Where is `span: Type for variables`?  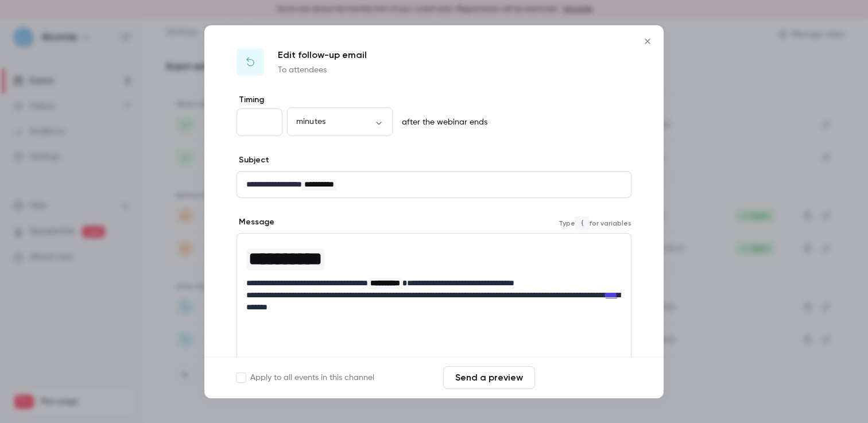 span: Type for variables is located at coordinates (595, 223).